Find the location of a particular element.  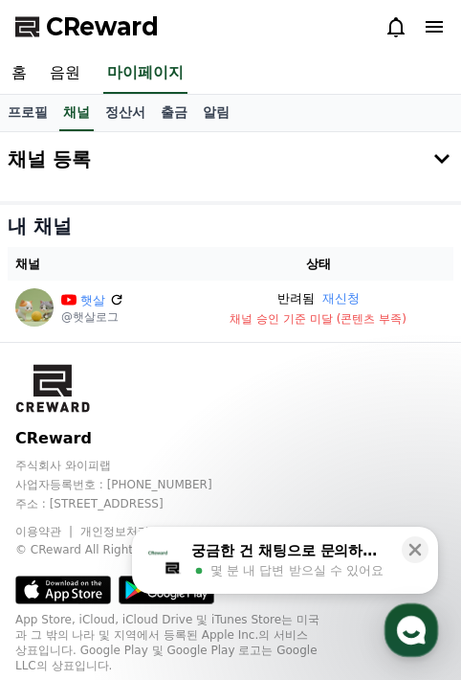

a: 개인정보처리방침 is located at coordinates (126, 531).